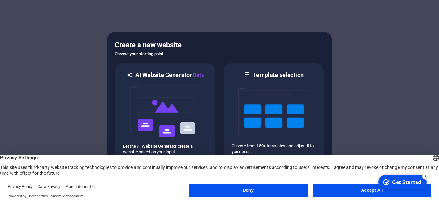 The image size is (439, 203). Describe the element at coordinates (32, 10) in the screenshot. I see `div: Get Started` at that location.